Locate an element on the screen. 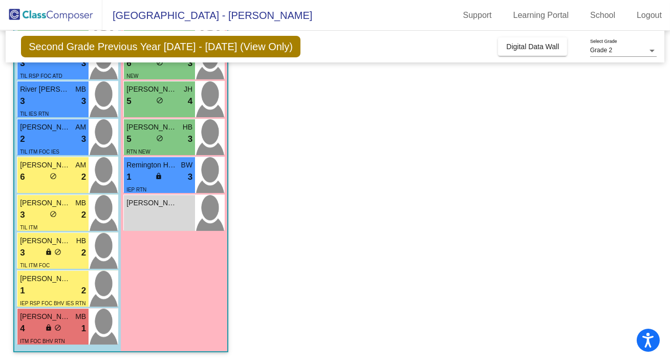  span: ITM FOC BHV RTN is located at coordinates (42, 341).